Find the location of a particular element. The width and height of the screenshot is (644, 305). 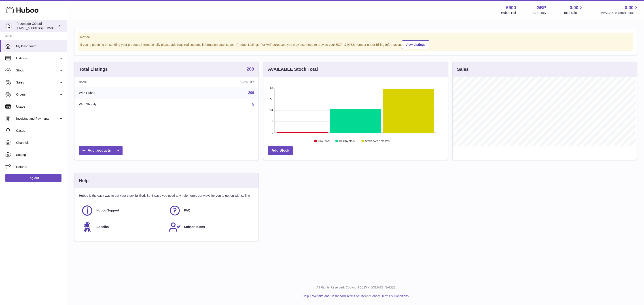

th: Quantity is located at coordinates (216, 82).